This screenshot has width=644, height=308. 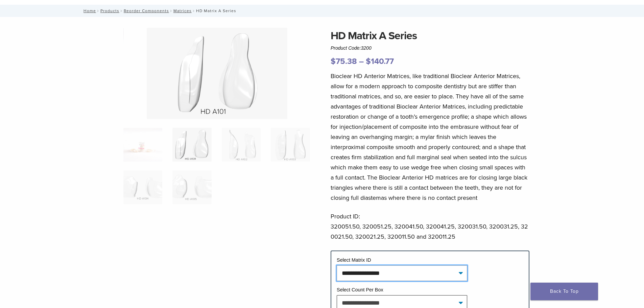 I want to click on p: Product ID: 320051.50, 320051.25, 320041.50, 320041.25, 320031.50, 320031.25, 320021.50, 320021.2..., so click(x=430, y=226).